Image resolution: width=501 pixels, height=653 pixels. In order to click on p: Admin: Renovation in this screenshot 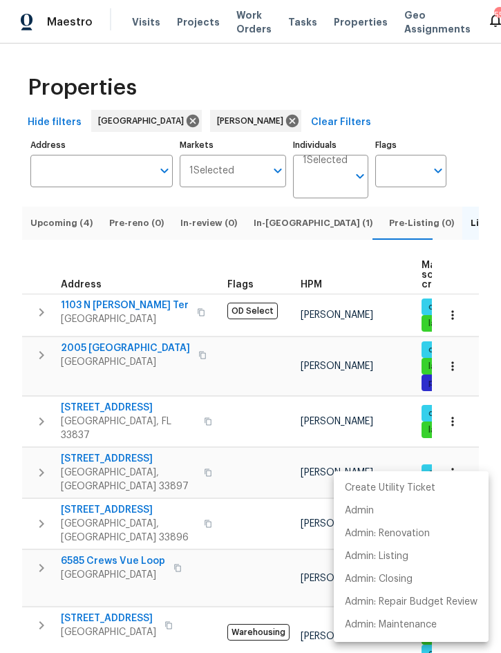, I will do `click(387, 533)`.